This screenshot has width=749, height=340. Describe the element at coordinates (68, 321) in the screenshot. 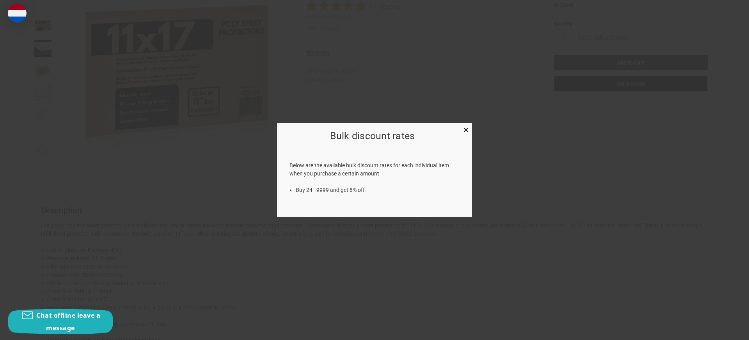

I see `span: Chat offline leave a message` at that location.